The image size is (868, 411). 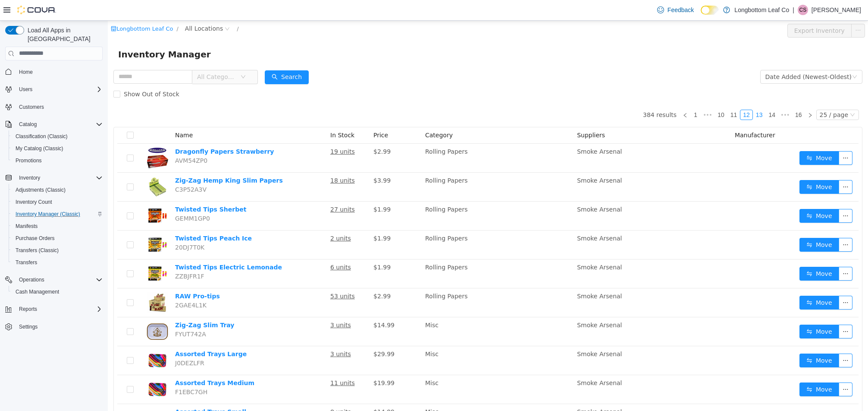 I want to click on span: Transfers, so click(x=26, y=262).